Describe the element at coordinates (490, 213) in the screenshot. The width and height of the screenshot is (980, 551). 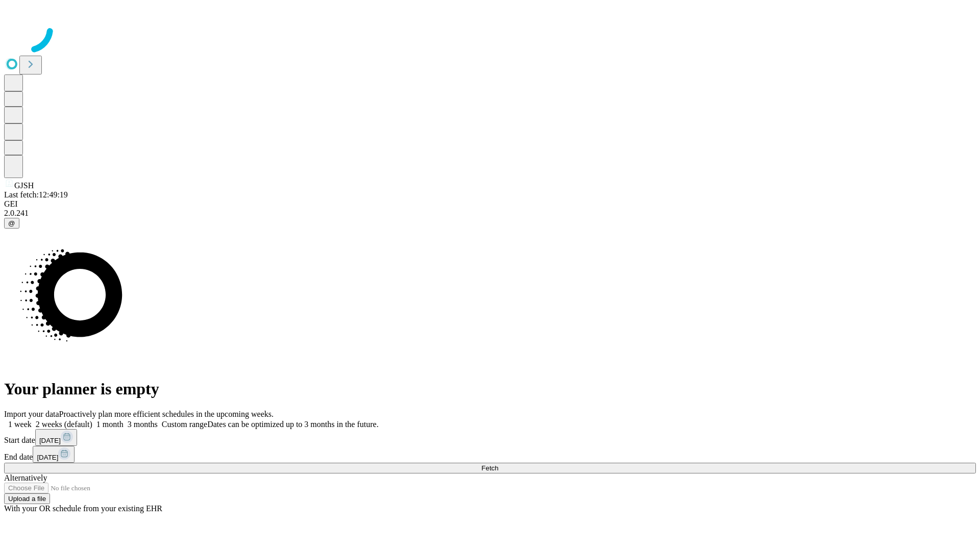
I see `div: 2.0.241` at that location.